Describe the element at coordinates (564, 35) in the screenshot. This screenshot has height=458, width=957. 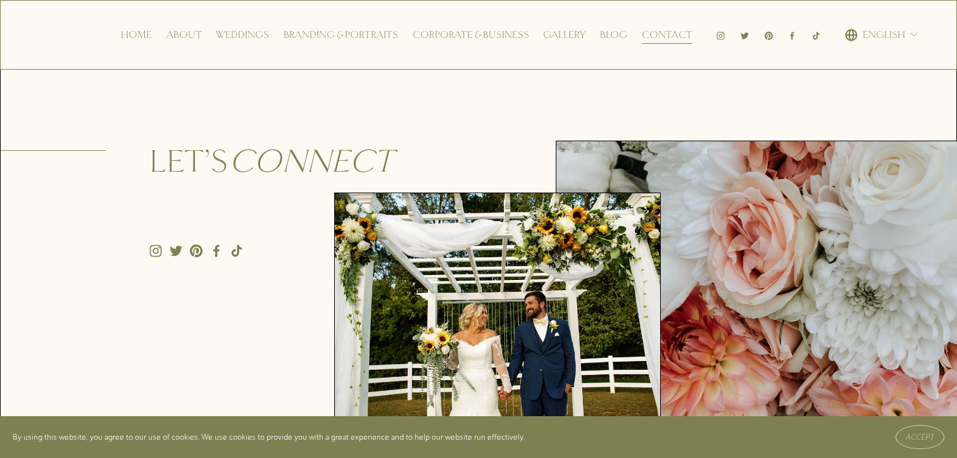
I see `a: Gallery` at that location.